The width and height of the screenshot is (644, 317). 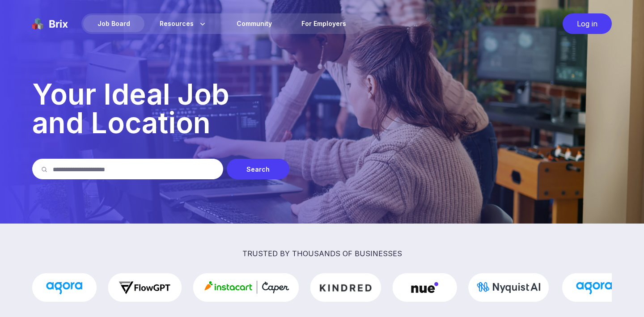 What do you see at coordinates (322, 108) in the screenshot?
I see `p: Your Ideal Job and Location` at bounding box center [322, 108].